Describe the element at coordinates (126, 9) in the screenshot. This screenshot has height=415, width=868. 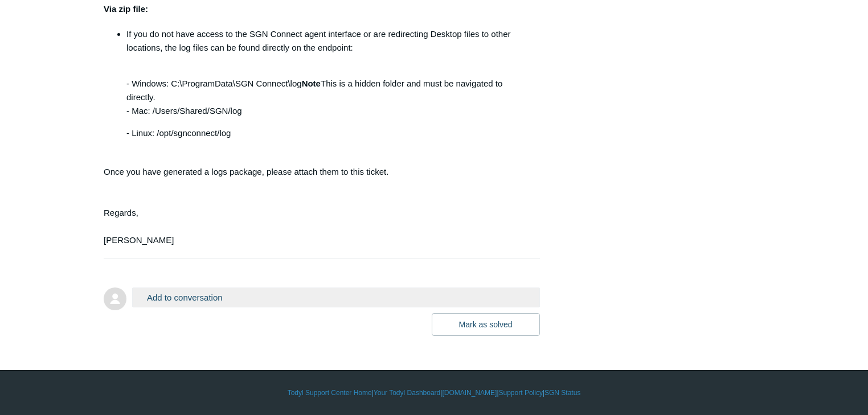
I see `strong: Via zip file:` at that location.